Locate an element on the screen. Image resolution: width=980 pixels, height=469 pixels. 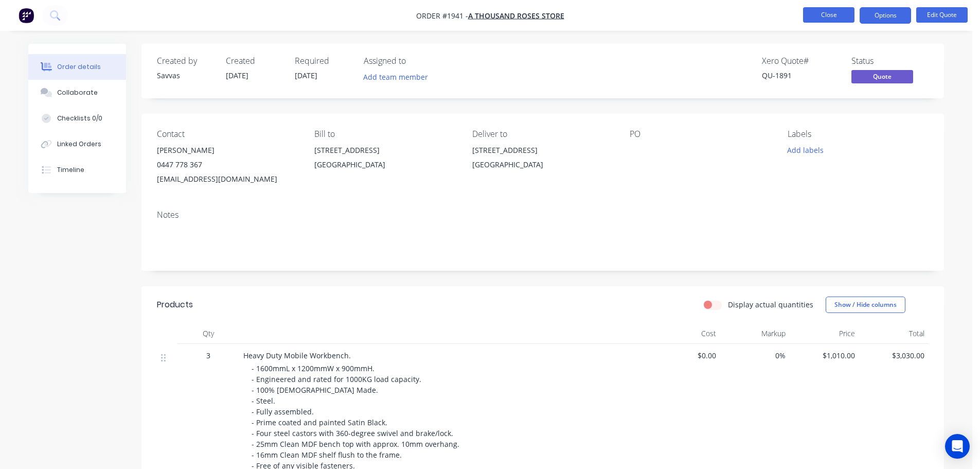
button: Linked Orders is located at coordinates (77, 144).